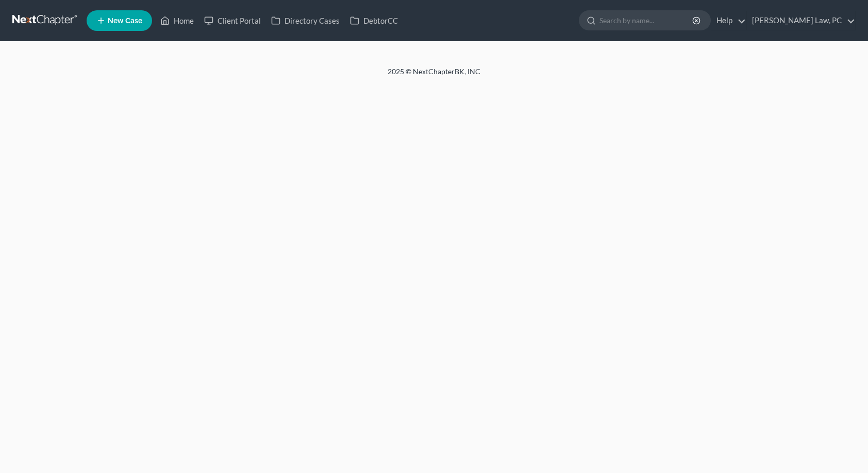 This screenshot has height=473, width=868. Describe the element at coordinates (373, 21) in the screenshot. I see `a: DebtorCC` at that location.